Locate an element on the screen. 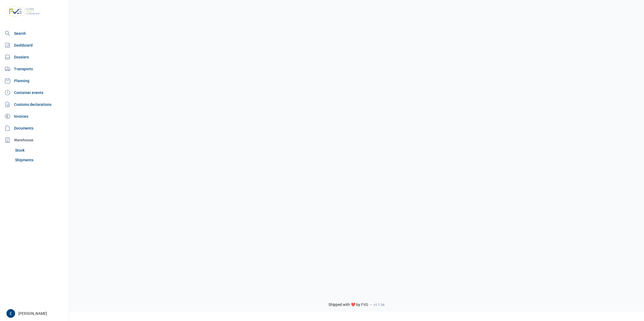 The width and height of the screenshot is (644, 321). a: Shipments is located at coordinates (40, 160).